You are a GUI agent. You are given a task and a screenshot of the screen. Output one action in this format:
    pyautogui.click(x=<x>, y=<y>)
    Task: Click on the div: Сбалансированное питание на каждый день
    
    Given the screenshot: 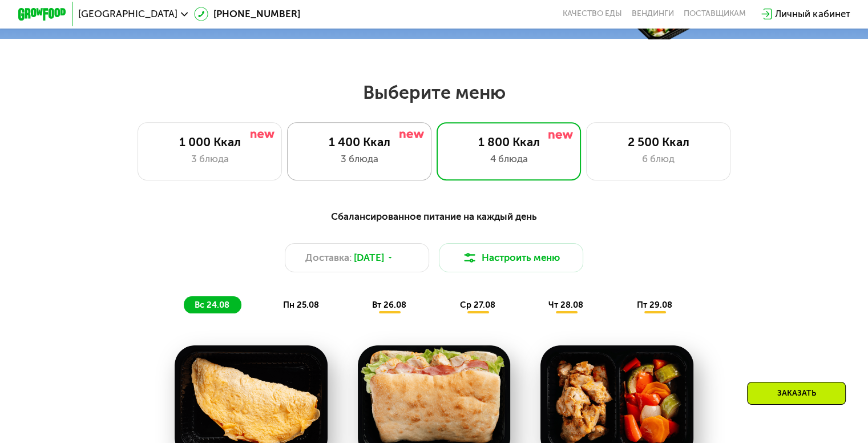 What is the action you would take?
    pyautogui.click(x=434, y=216)
    